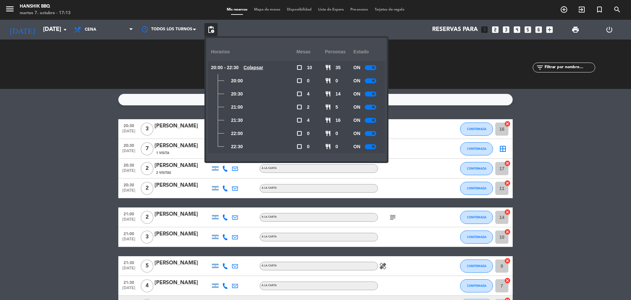  I want to click on span: Reservas para, so click(455, 30).